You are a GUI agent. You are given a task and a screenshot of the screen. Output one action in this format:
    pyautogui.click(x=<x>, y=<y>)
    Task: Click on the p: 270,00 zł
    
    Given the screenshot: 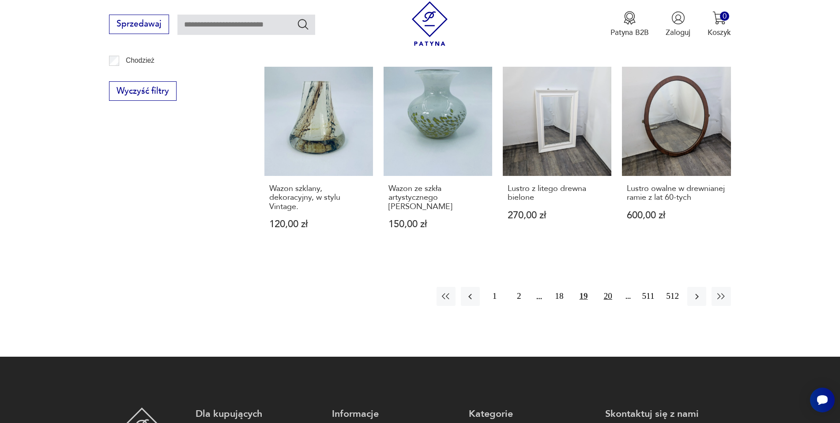 What is the action you would take?
    pyautogui.click(x=557, y=215)
    